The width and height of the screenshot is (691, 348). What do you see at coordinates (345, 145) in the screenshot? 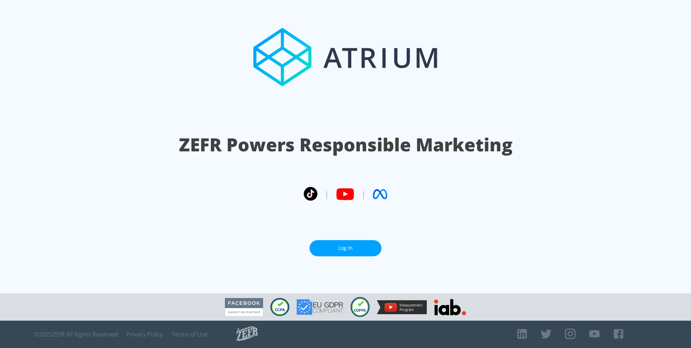
I see `h1: ZEFR Powers Responsible Marketing` at bounding box center [345, 145].